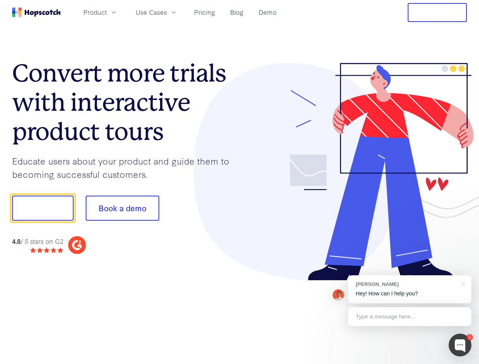 Image resolution: width=479 pixels, height=364 pixels. What do you see at coordinates (338, 295) in the screenshot?
I see `img: Mark Spera` at bounding box center [338, 295].